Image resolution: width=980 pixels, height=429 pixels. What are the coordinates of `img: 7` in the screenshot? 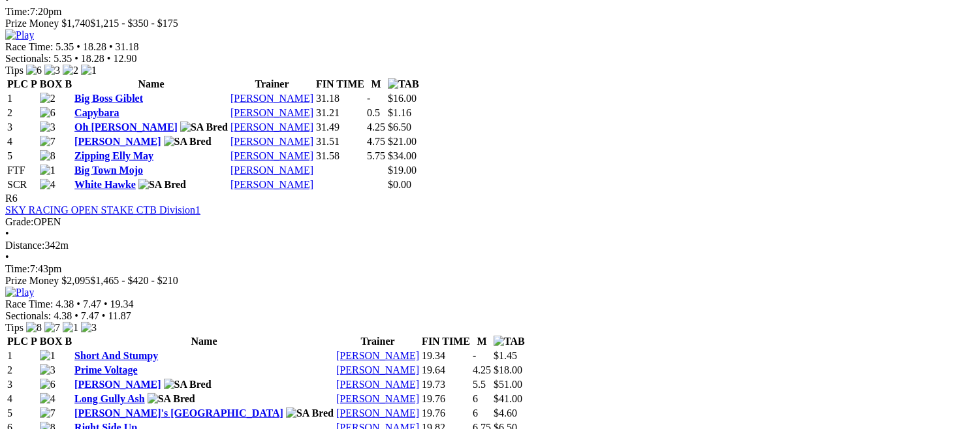 It's located at (52, 328).